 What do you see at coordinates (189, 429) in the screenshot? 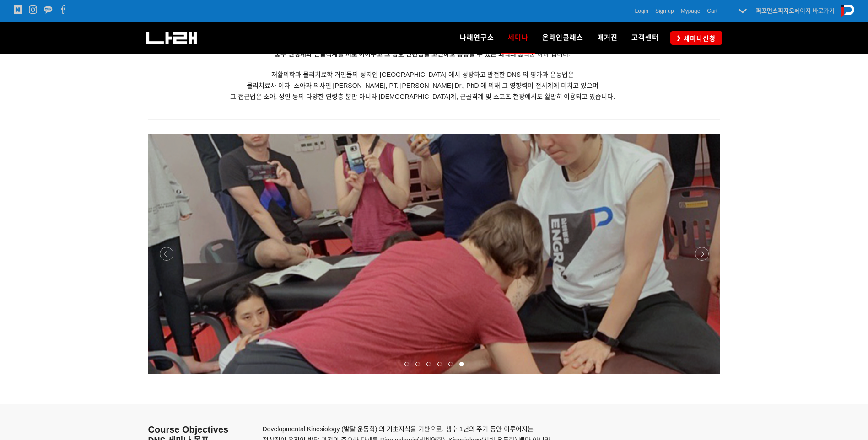
I see `span: Course Objectives` at bounding box center [189, 429].